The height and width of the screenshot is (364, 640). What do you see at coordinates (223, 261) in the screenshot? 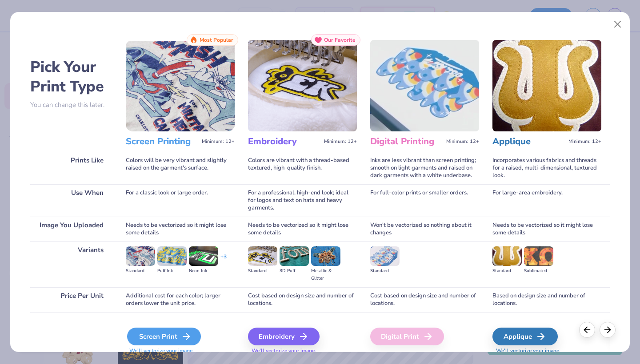
I see `div: + 3` at bounding box center [223, 261].